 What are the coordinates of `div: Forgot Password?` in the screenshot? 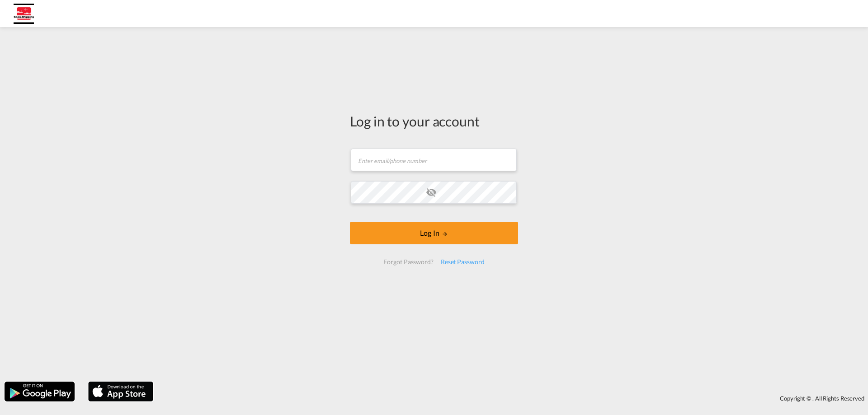 It's located at (408, 262).